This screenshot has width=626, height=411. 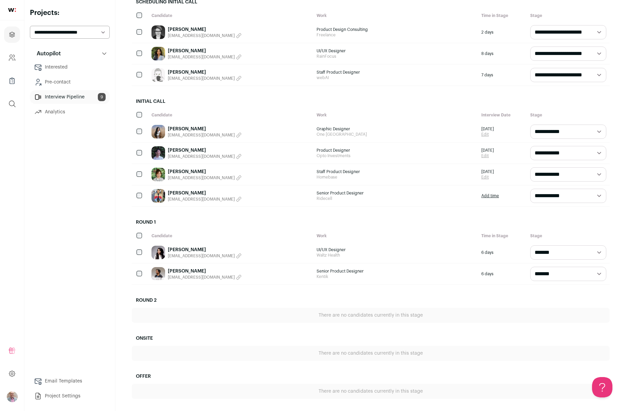 What do you see at coordinates (70, 112) in the screenshot?
I see `a: Analytics` at bounding box center [70, 112].